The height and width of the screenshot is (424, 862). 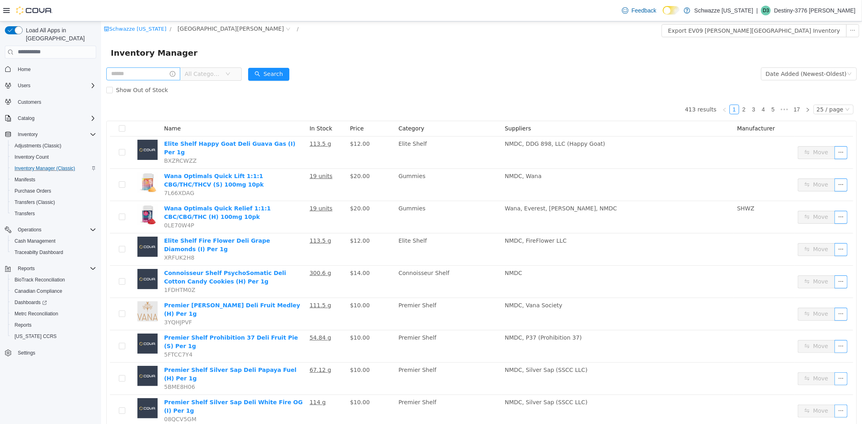 I want to click on span: 7L66XDAG, so click(x=78, y=172).